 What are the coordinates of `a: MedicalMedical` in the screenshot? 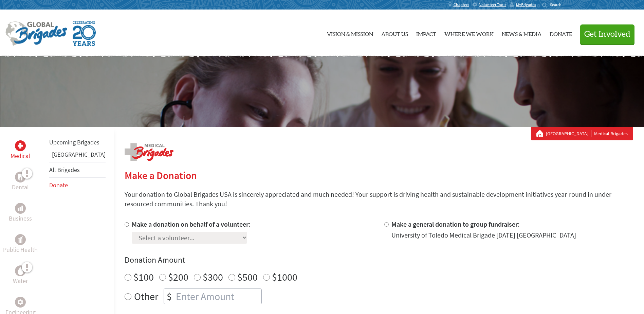 It's located at (20, 151).